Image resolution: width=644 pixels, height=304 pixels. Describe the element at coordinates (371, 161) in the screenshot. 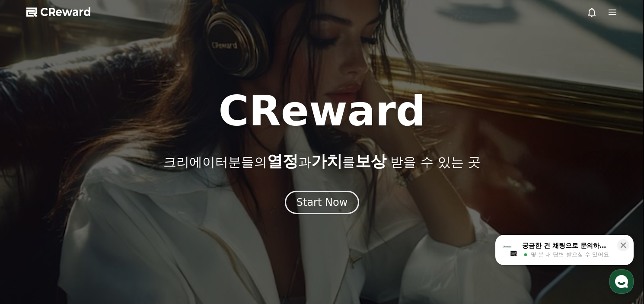

I see `span: 보상` at that location.